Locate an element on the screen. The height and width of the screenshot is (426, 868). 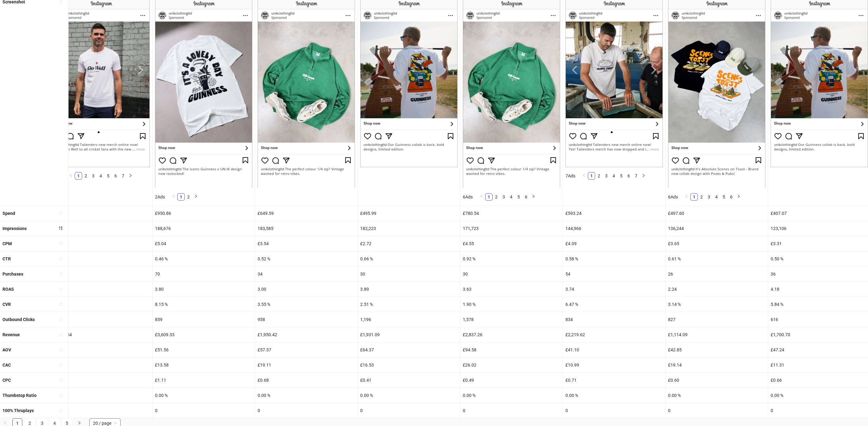
li: 3 is located at coordinates (607, 176).